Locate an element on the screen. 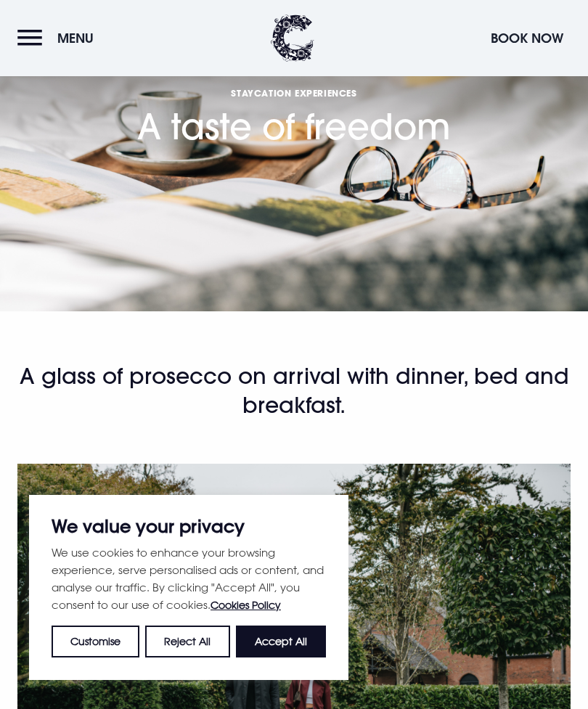 This screenshot has height=709, width=588. button: Menu is located at coordinates (59, 38).